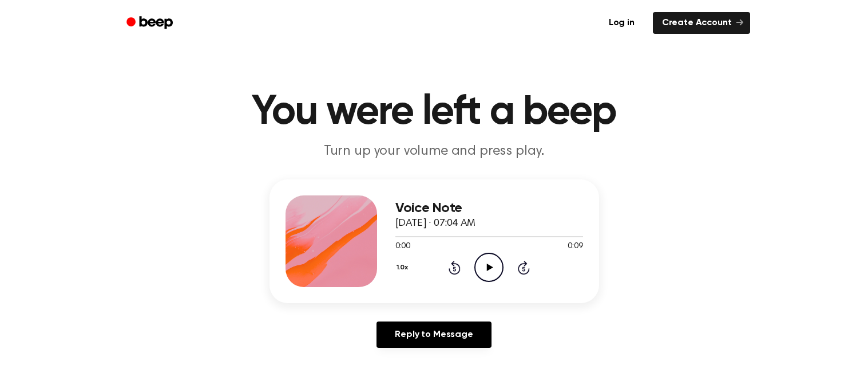  I want to click on a: Log in, so click(621, 23).